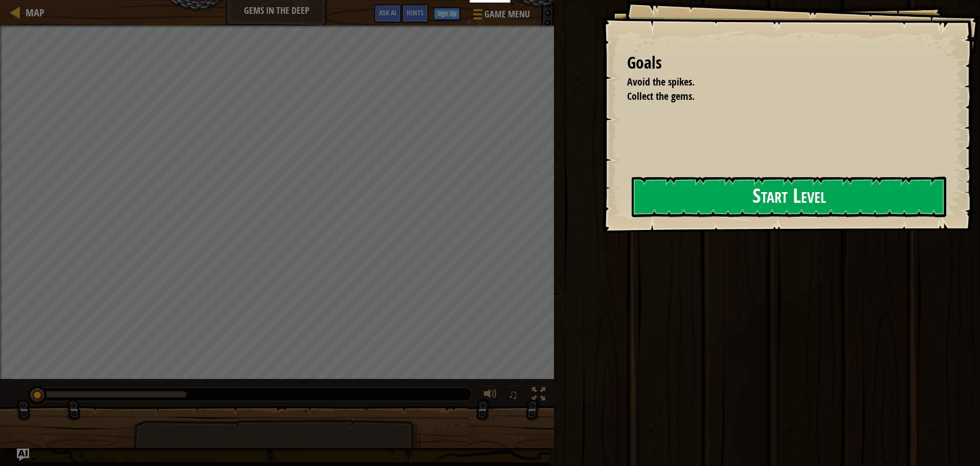 The image size is (980, 466). What do you see at coordinates (507, 14) in the screenshot?
I see `span: Game Menu` at bounding box center [507, 14].